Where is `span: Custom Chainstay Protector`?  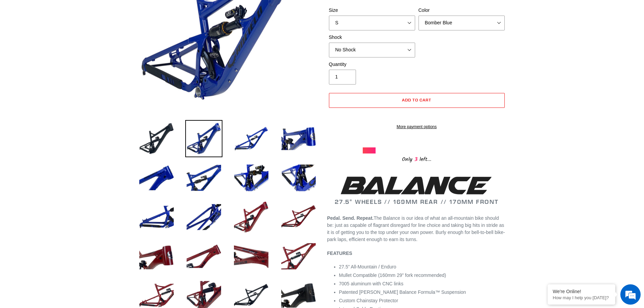
span: Custom Chainstay Protector is located at coordinates (369, 301).